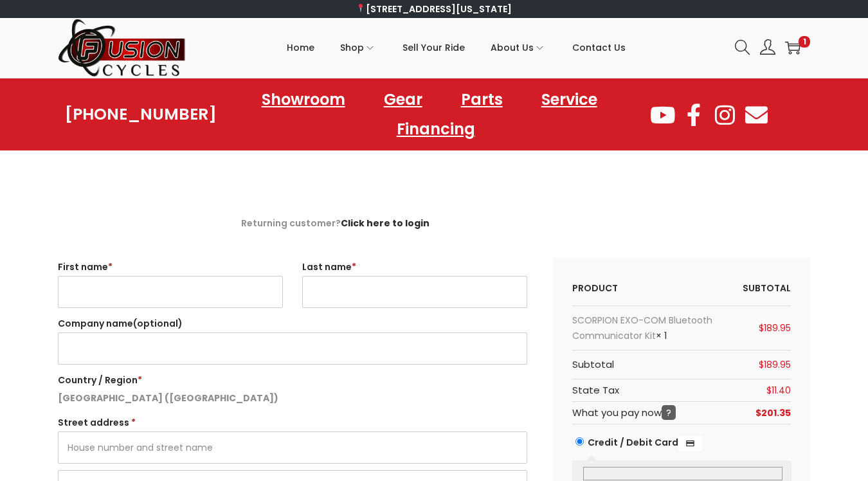 This screenshot has height=481, width=868. What do you see at coordinates (352, 48) in the screenshot?
I see `span: Shop` at bounding box center [352, 48].